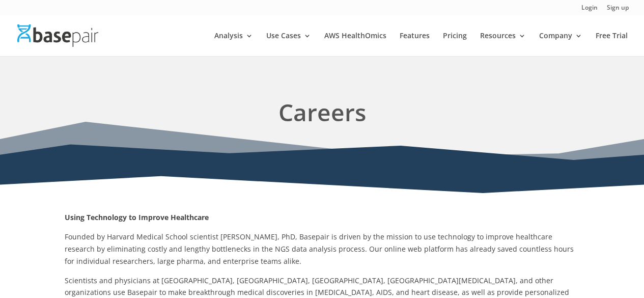 Image resolution: width=644 pixels, height=298 pixels. What do you see at coordinates (618, 10) in the screenshot?
I see `a: Sign up` at bounding box center [618, 10].